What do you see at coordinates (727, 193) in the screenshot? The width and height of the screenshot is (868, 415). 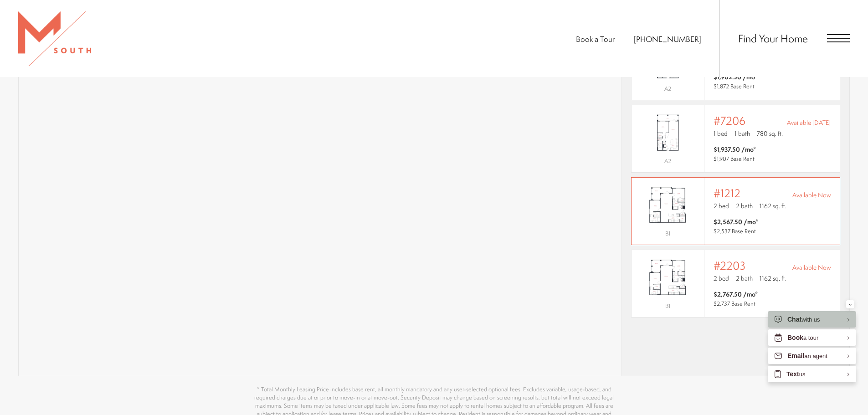 I see `span: #1212` at bounding box center [727, 193].